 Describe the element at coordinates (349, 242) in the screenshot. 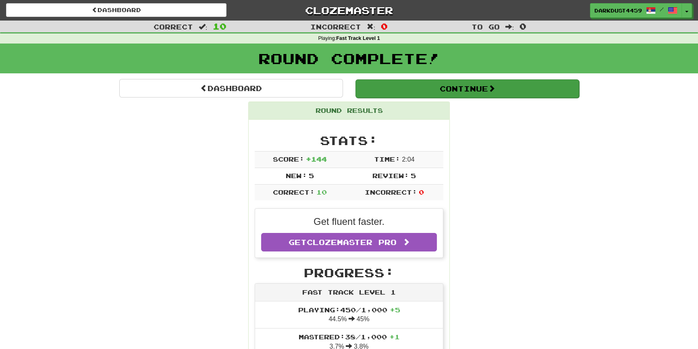

I see `a: GetClozemaster Pro` at that location.